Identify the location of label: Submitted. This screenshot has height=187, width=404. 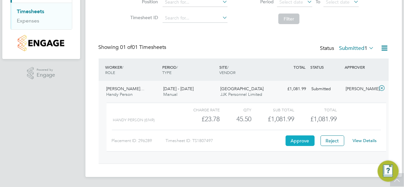
(357, 48).